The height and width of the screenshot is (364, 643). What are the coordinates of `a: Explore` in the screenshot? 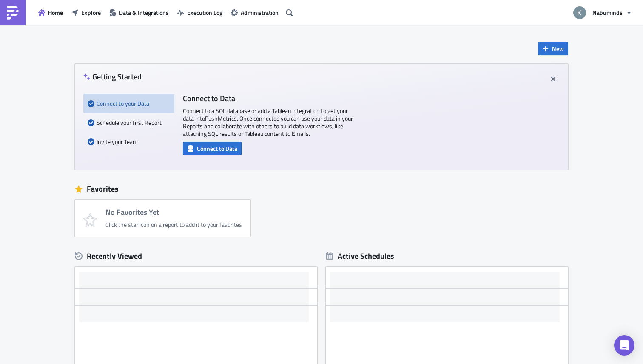 It's located at (86, 13).